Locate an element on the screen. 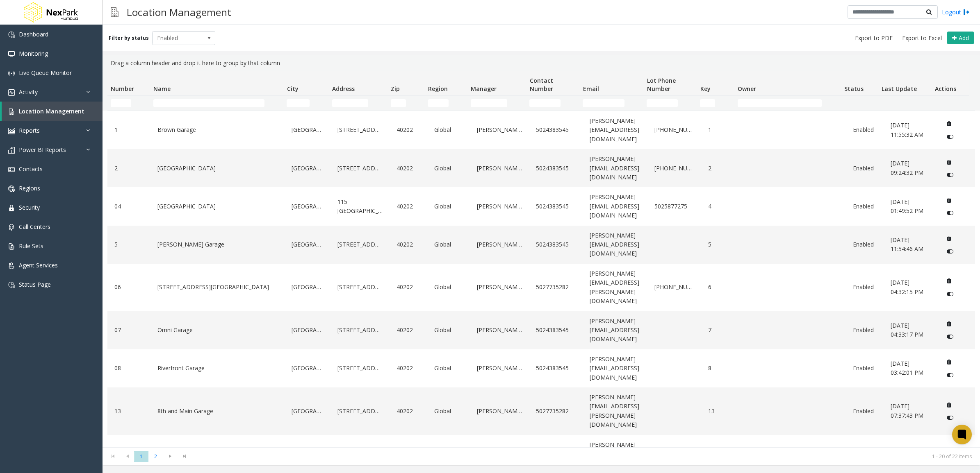  span: Regions is located at coordinates (29, 188).